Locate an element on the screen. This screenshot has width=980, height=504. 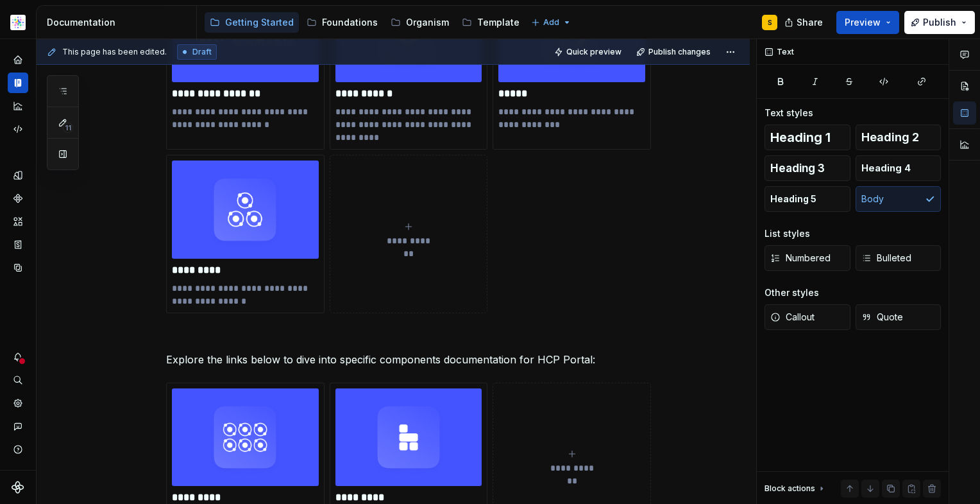
div: Template is located at coordinates (498, 22).